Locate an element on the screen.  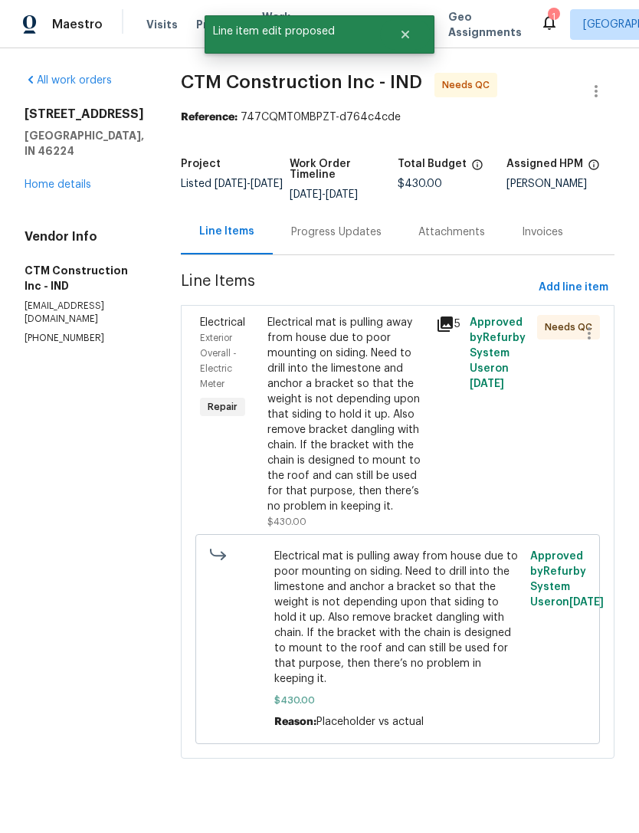
a: All work orders is located at coordinates (68, 80).